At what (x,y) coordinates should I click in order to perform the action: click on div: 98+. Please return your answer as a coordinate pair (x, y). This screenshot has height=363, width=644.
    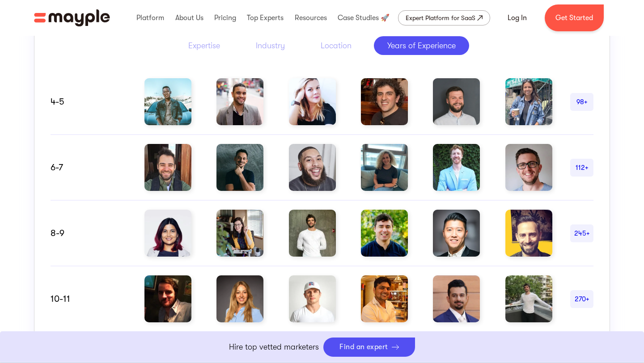
    Looking at the image, I should click on (582, 102).